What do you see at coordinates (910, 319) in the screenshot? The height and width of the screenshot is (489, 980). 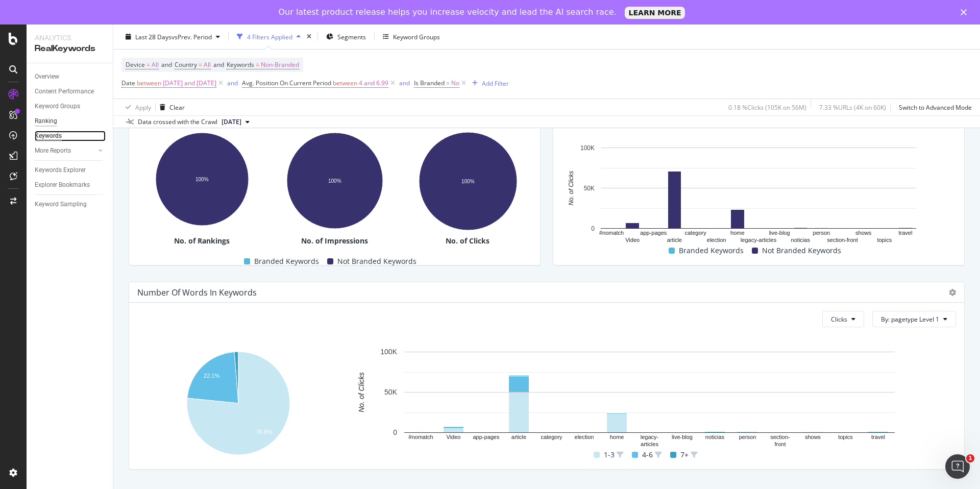 I see `span: By: pagetype Level 1` at bounding box center [910, 319].